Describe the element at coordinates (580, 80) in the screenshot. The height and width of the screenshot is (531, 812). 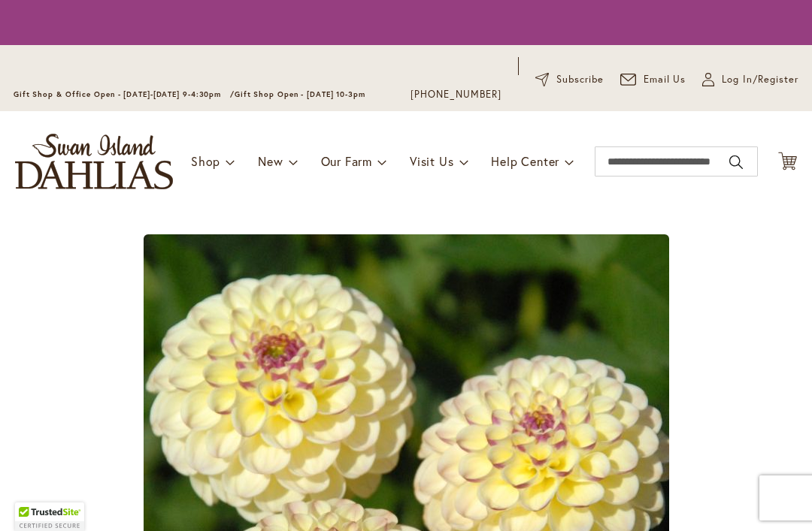
I see `span: Subscribe` at that location.